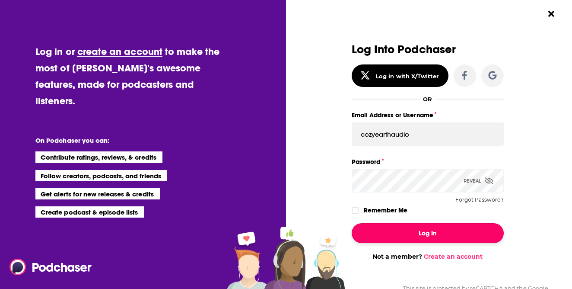  What do you see at coordinates (428, 115) in the screenshot?
I see `label: Email Address or Username` at bounding box center [428, 115].